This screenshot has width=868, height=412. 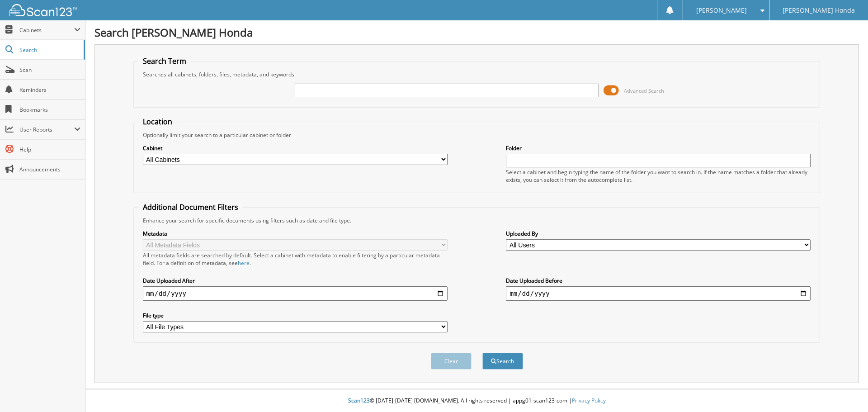 I want to click on span: User Reports, so click(x=47, y=130).